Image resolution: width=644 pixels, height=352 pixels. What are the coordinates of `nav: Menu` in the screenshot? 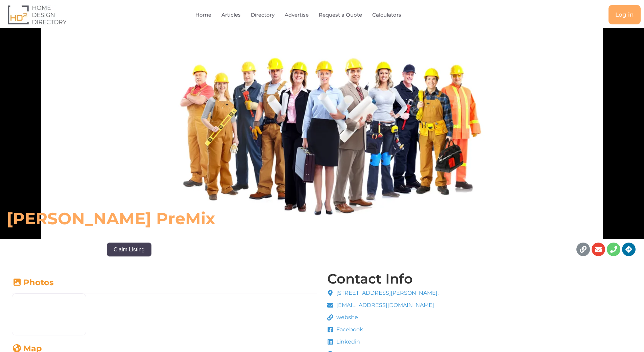 It's located at (306, 15).